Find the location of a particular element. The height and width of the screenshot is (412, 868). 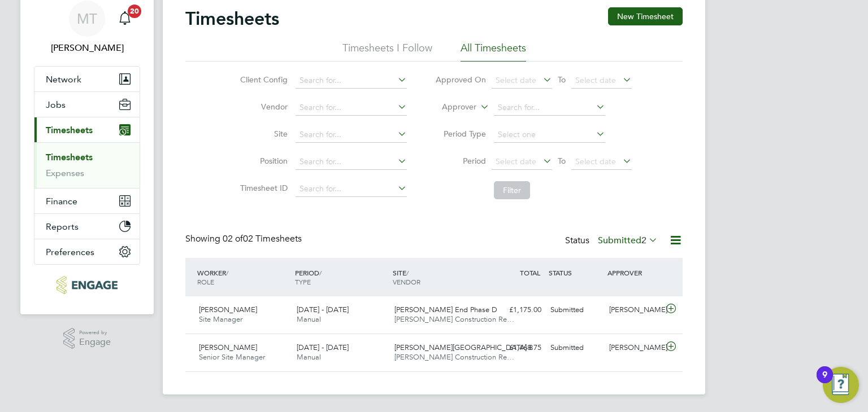

a: Powered byEngage is located at coordinates (87, 339).